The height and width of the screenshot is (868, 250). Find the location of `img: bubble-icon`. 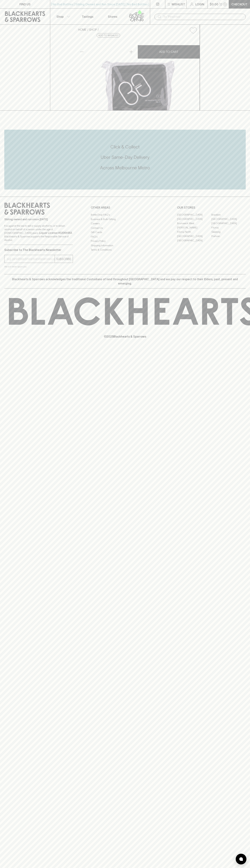

img: bubble-icon is located at coordinates (241, 859).